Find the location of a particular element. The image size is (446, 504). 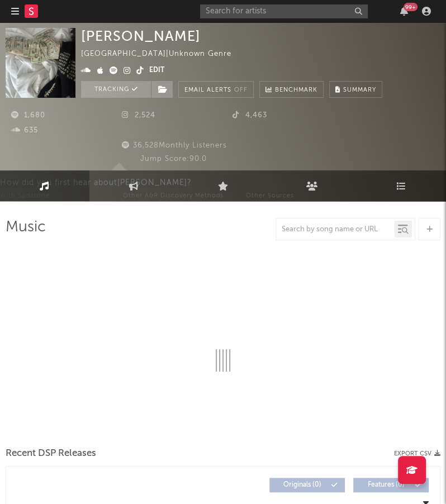

span: 4,463 is located at coordinates (249, 115).